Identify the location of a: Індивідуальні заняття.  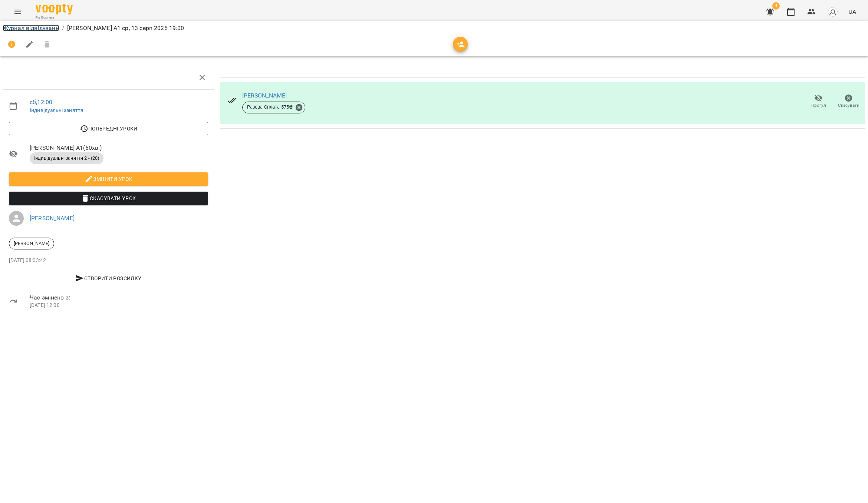
(56, 110).